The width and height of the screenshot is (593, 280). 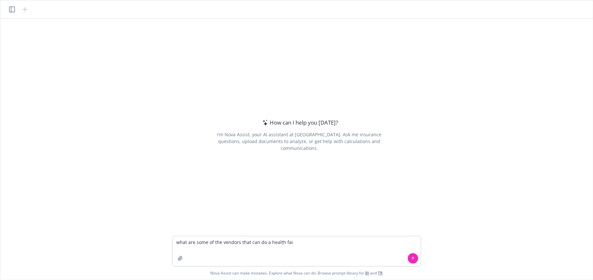 I want to click on textarea: what are some of the vendors that can do a health fa, so click(x=297, y=251).